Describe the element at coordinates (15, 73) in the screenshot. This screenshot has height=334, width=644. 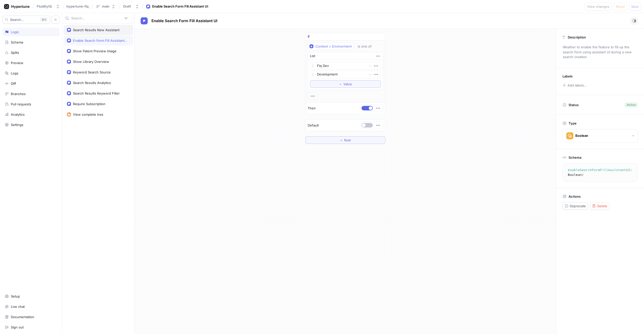
I see `div: Logs` at that location.